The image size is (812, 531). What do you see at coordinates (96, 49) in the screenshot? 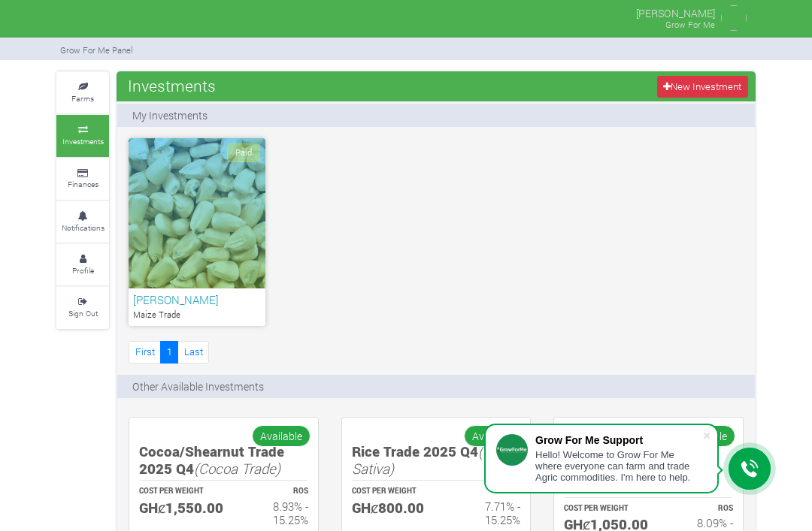
I see `small: Grow For Me Panel` at bounding box center [96, 49].